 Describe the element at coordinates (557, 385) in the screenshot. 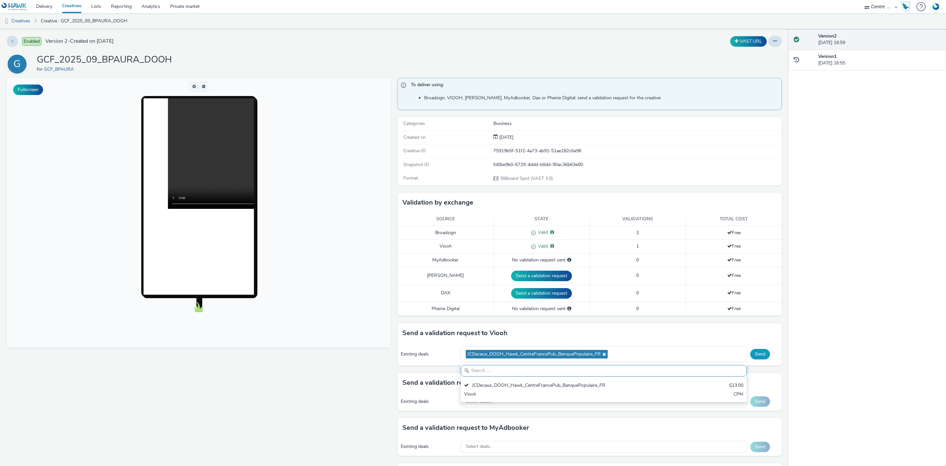

I see `div: JCDecaux_DOOH_Hawk_CentreFrancePub_BanquePopulaire_FR` at that location.